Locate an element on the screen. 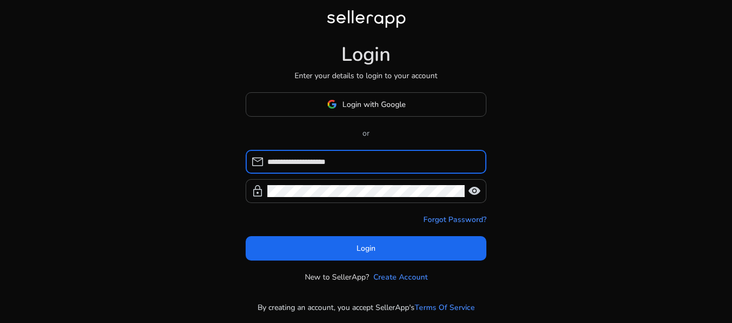 The image size is (732, 323). button: Login with Google is located at coordinates (366, 104).